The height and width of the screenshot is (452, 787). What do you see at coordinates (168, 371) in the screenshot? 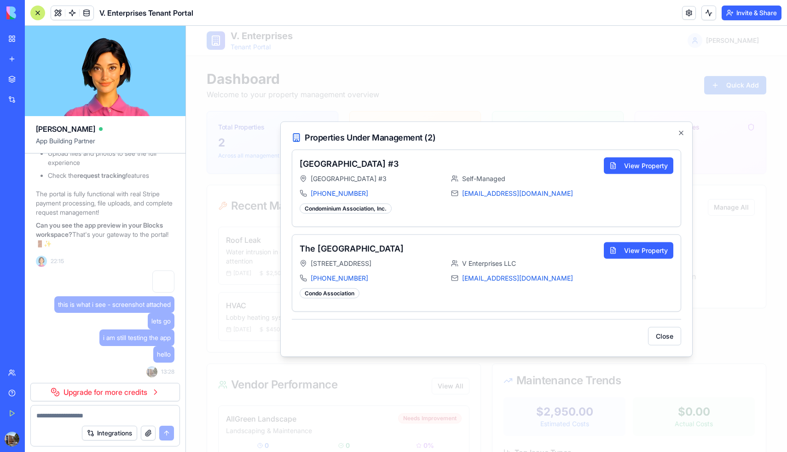
I see `span: 13:28` at bounding box center [168, 371].